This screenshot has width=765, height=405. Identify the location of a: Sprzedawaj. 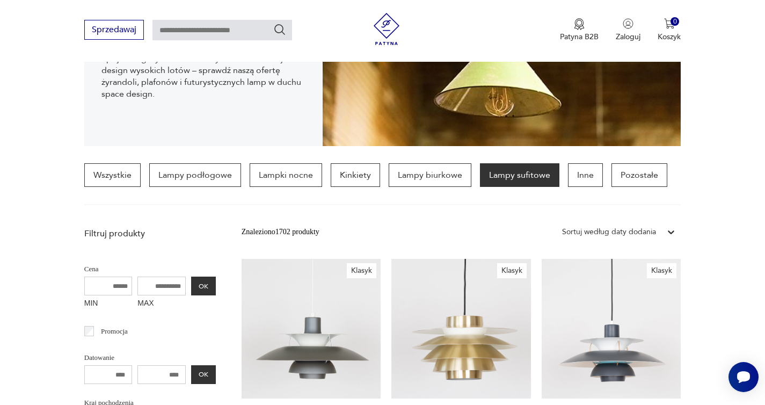
(114, 31).